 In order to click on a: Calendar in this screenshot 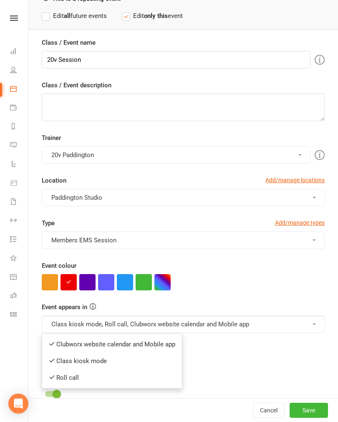, I will do `click(19, 89)`.